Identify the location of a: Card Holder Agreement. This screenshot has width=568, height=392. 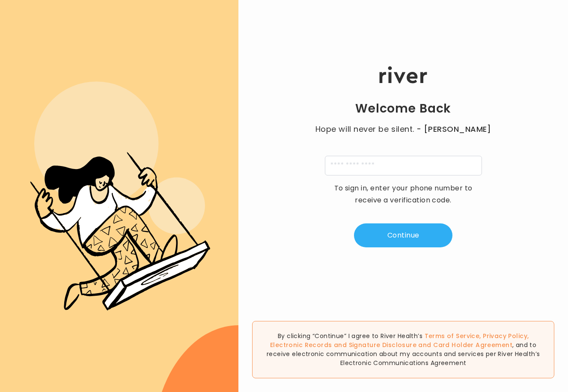
(472, 345).